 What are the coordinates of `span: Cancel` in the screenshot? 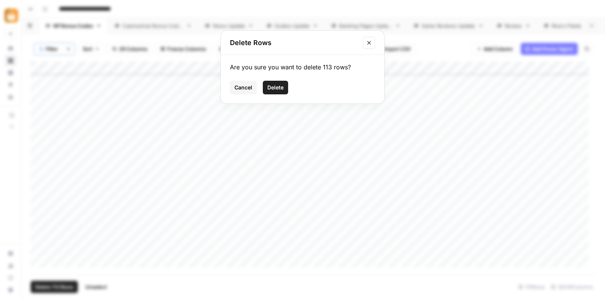 It's located at (243, 87).